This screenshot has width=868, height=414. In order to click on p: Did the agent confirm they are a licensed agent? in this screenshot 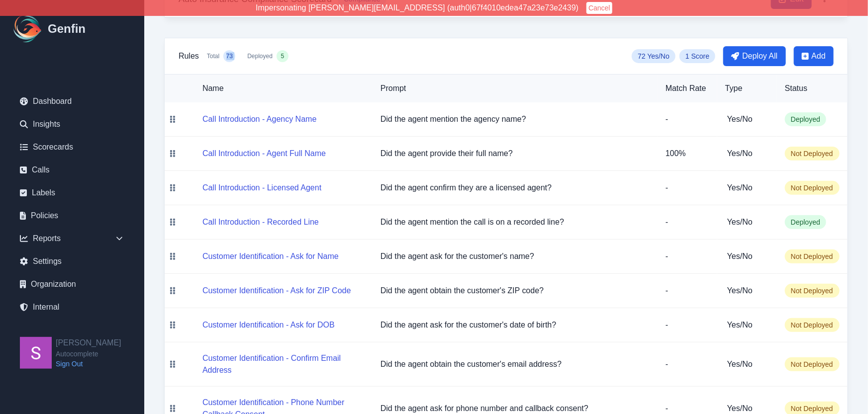, I will do `click(514, 187)`.